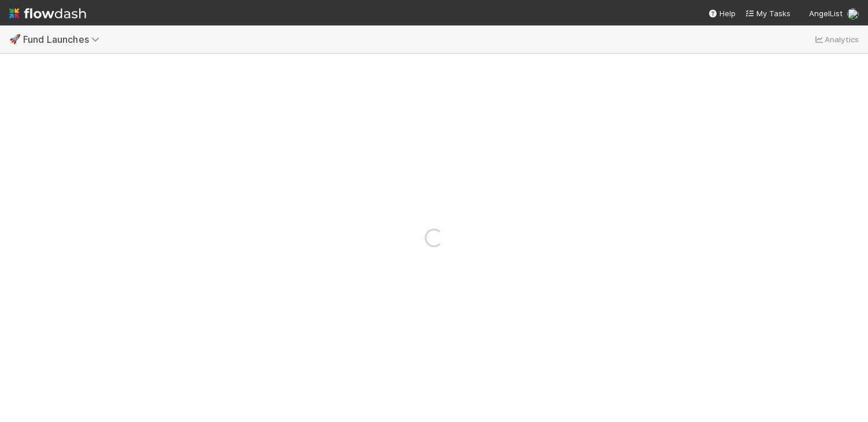 Image resolution: width=868 pixels, height=422 pixels. Describe the element at coordinates (768, 14) in the screenshot. I see `span: My Tasks` at that location.